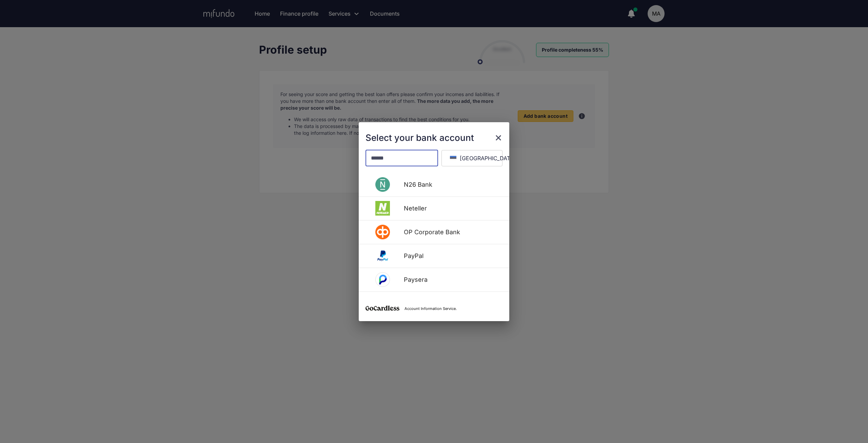 This screenshot has width=868, height=443. Describe the element at coordinates (383, 232) in the screenshot. I see `img: OP Corporate Bank logo` at that location.